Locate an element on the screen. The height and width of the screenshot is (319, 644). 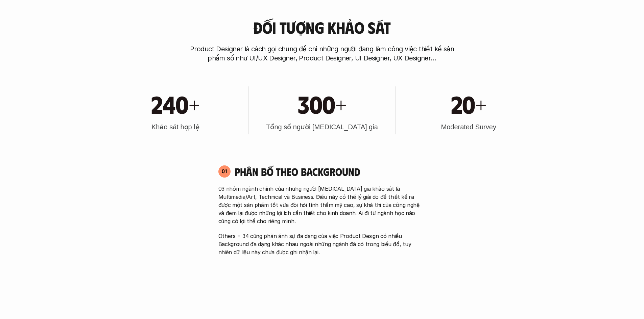
p: Others = 34 cũng phản ánh sự đa dạng của việc Product Design có nhiều Background đa dạng khác nha... is located at coordinates (322, 244).